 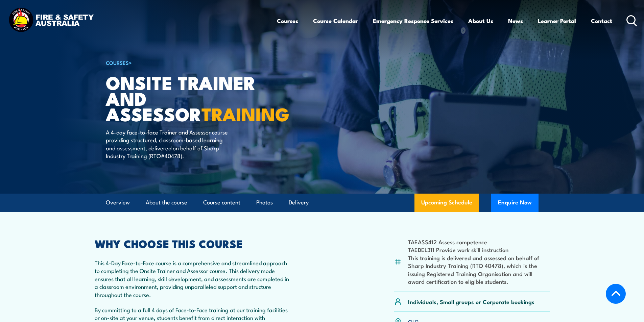 What do you see at coordinates (167, 144) in the screenshot?
I see `p: A 4-day face-to-face Trainer and Assessor course providing structured, classroom-based learning a...` at bounding box center [167, 144].